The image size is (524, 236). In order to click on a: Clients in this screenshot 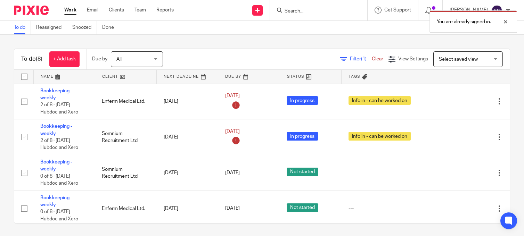, I will do `click(116, 10)`.